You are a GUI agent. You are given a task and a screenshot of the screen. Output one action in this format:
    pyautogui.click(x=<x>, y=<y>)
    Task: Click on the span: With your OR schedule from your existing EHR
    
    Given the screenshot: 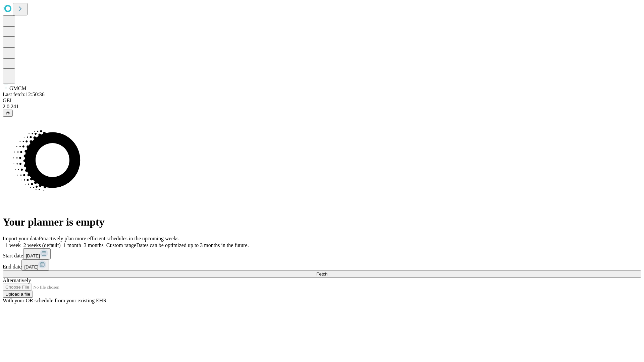 What is the action you would take?
    pyautogui.click(x=55, y=300)
    